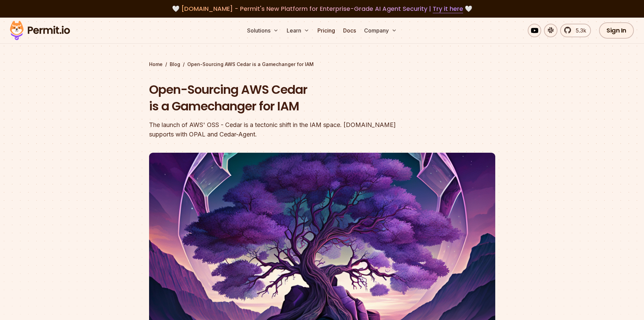 The height and width of the screenshot is (320, 644). What do you see at coordinates (616, 30) in the screenshot?
I see `a: Sign In` at bounding box center [616, 30].